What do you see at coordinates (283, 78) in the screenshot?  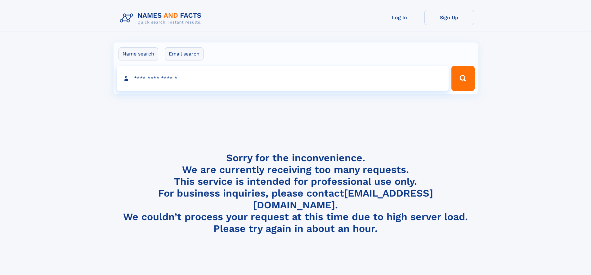 I see `input: search input` at bounding box center [283, 78].